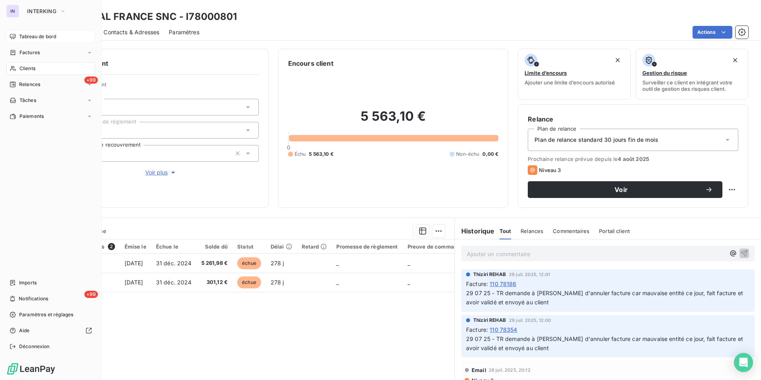 The image size is (761, 380). What do you see at coordinates (33, 298) in the screenshot?
I see `span: Notifications` at bounding box center [33, 298].